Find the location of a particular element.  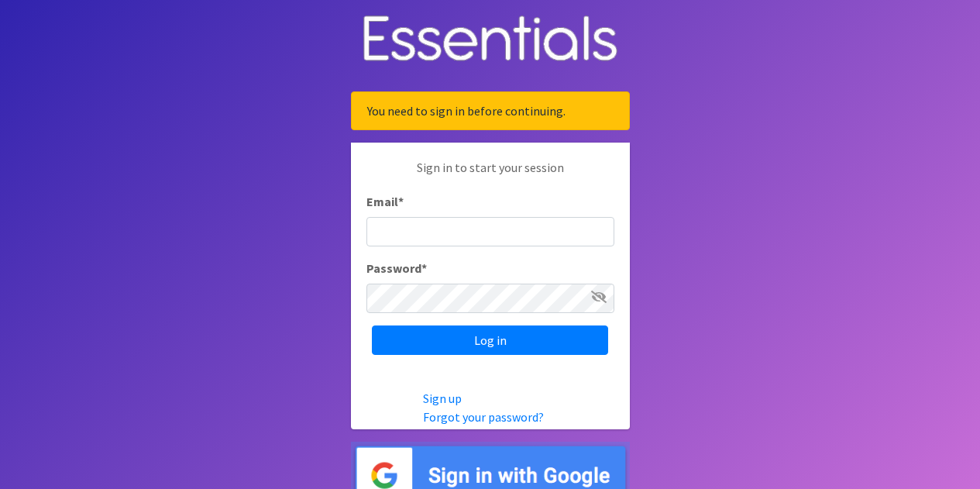

p: Sign in to start your session is located at coordinates (490, 175).